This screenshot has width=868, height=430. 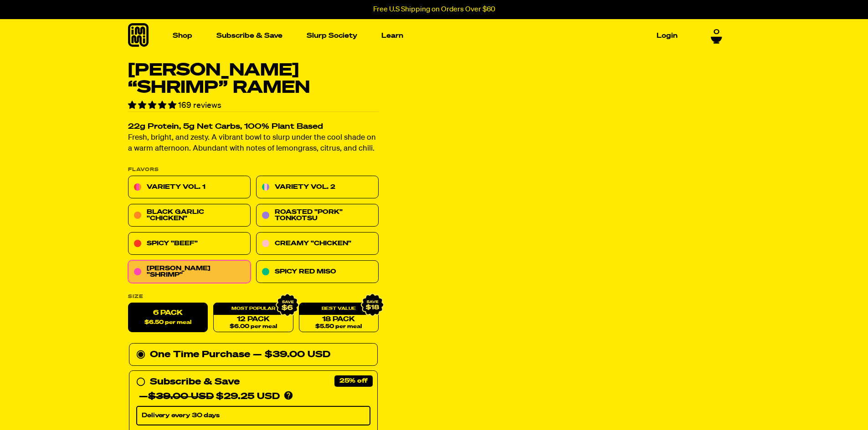 What do you see at coordinates (153, 106) in the screenshot?
I see `span: 4.84 stars` at bounding box center [153, 106].